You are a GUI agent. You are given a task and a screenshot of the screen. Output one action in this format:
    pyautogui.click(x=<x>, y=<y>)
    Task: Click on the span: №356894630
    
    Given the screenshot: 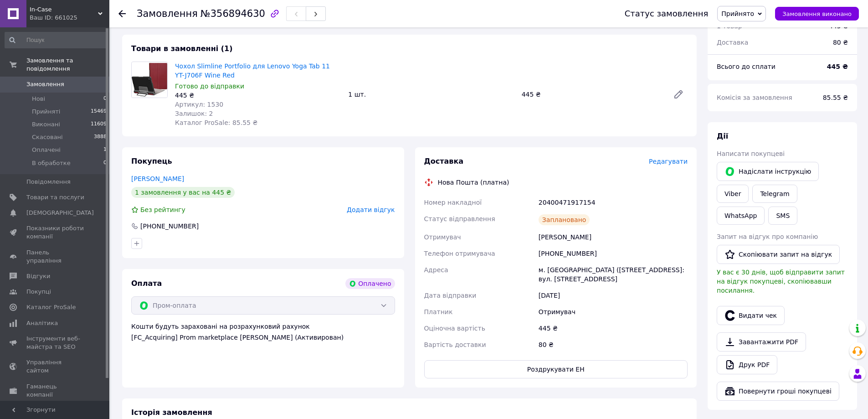 What is the action you would take?
    pyautogui.click(x=233, y=14)
    